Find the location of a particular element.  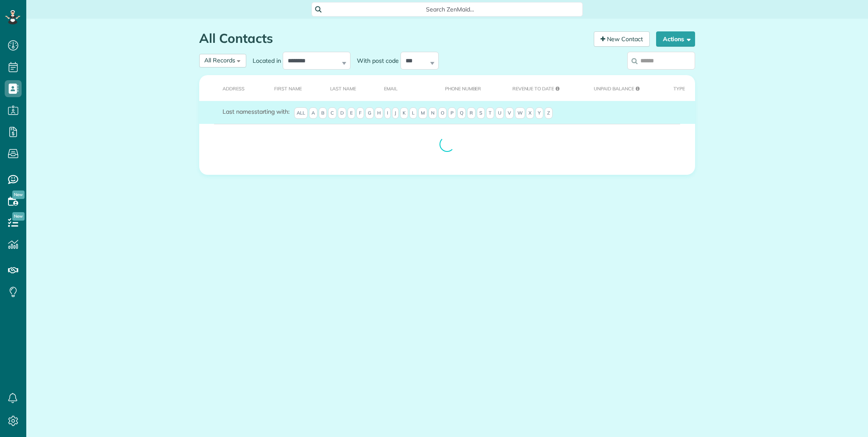

th: Last Name is located at coordinates (344, 88).